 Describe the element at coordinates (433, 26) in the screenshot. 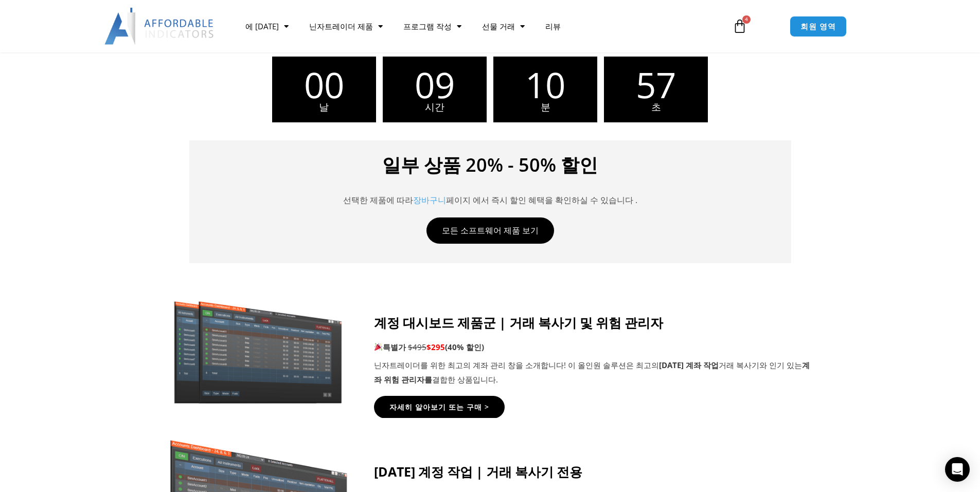

I see `a: 프로그램 작성` at that location.